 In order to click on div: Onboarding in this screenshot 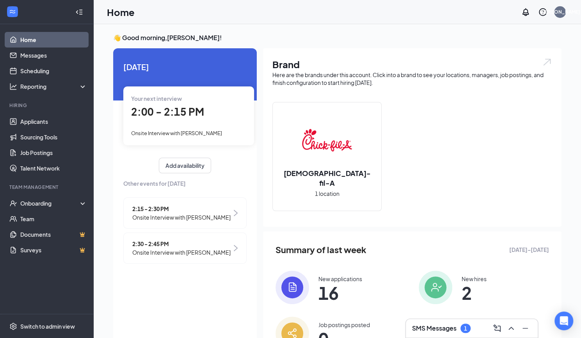, I will do `click(50, 204)`.